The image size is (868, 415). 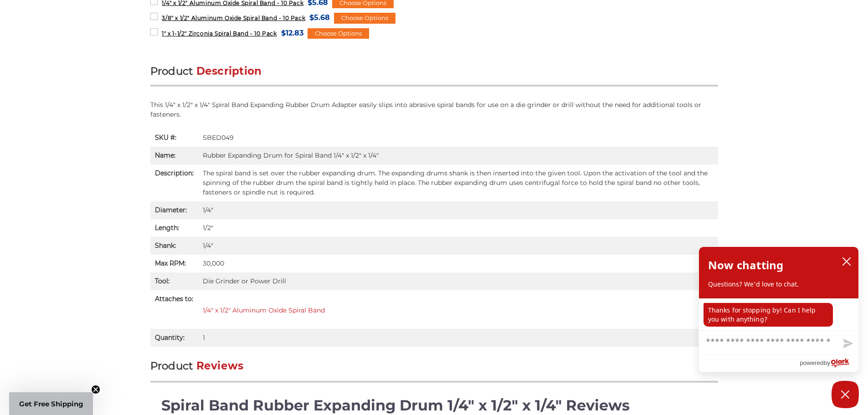 What do you see at coordinates (458, 281) in the screenshot?
I see `td: Die Grinder or Power Drill` at bounding box center [458, 281].